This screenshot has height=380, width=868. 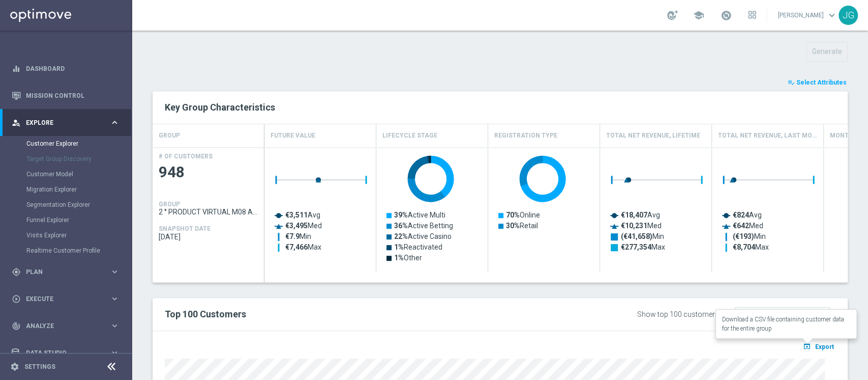 What do you see at coordinates (16, 68) in the screenshot?
I see `i: equalizer` at bounding box center [16, 68].